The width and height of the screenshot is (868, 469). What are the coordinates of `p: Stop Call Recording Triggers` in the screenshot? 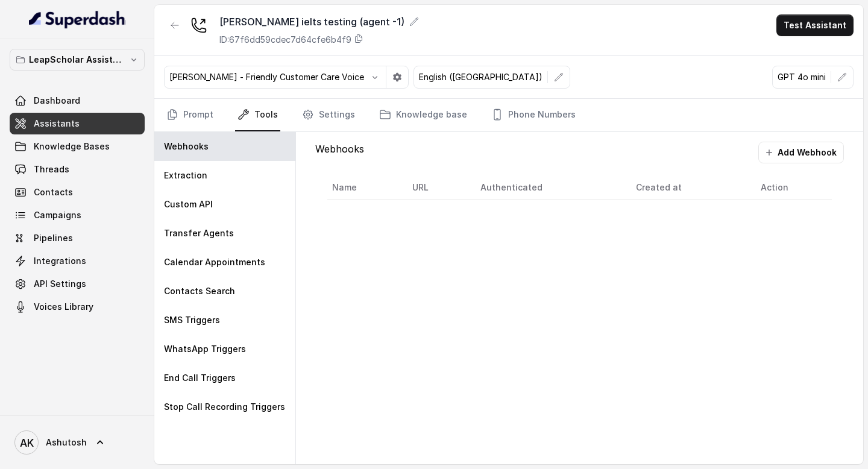 It's located at (225, 407).